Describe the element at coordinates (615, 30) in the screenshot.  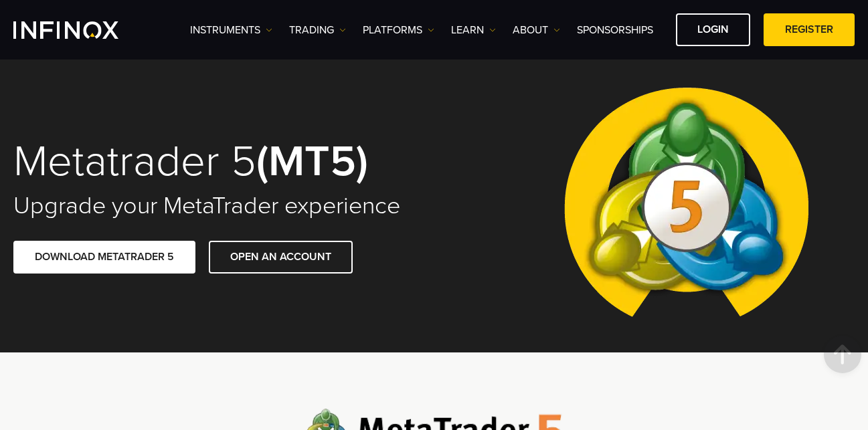
I see `a: SPONSORSHIPS` at that location.